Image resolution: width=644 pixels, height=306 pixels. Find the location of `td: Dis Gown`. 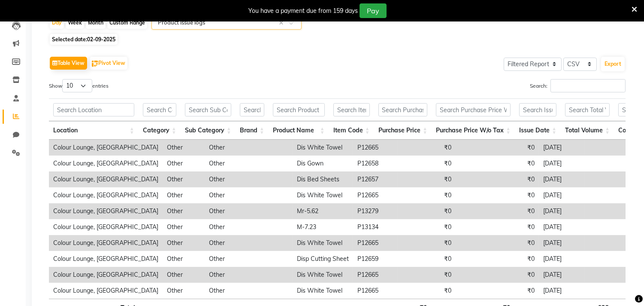

td: Dis Gown is located at coordinates (323, 163).